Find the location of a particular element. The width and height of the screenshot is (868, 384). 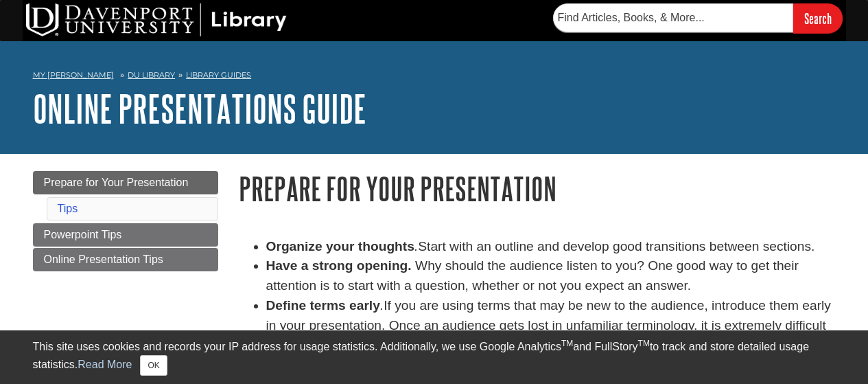

strong: Have a strong opening. is located at coordinates (339, 265).